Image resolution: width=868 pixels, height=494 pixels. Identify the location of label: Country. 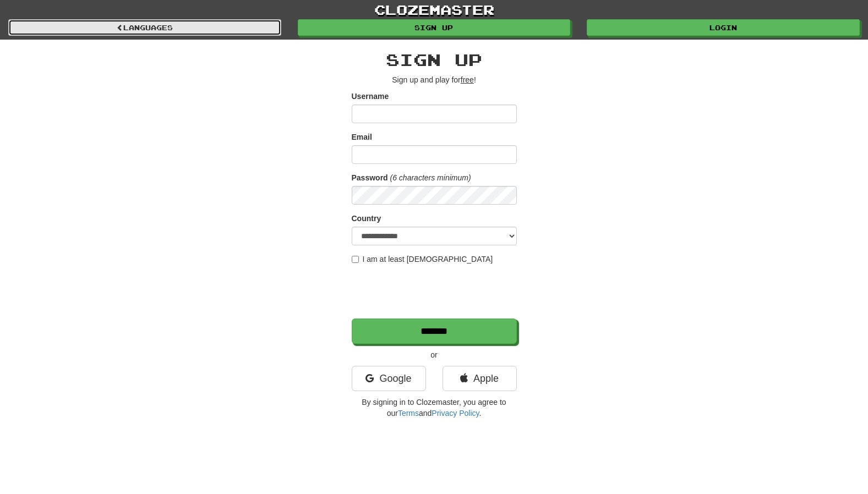
(367, 218).